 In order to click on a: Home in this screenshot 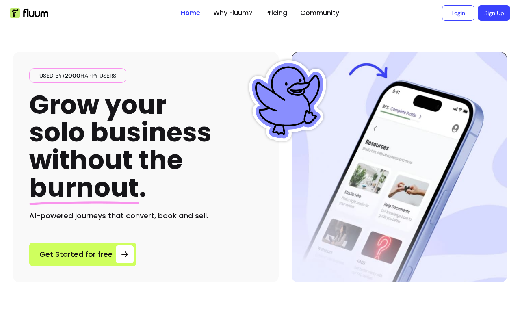, I will do `click(191, 13)`.